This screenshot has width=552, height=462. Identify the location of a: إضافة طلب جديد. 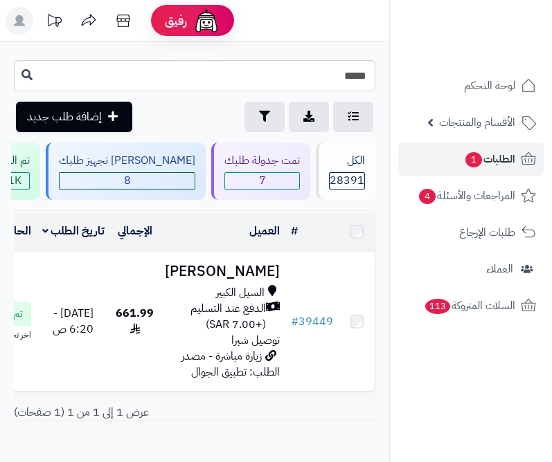
(74, 117).